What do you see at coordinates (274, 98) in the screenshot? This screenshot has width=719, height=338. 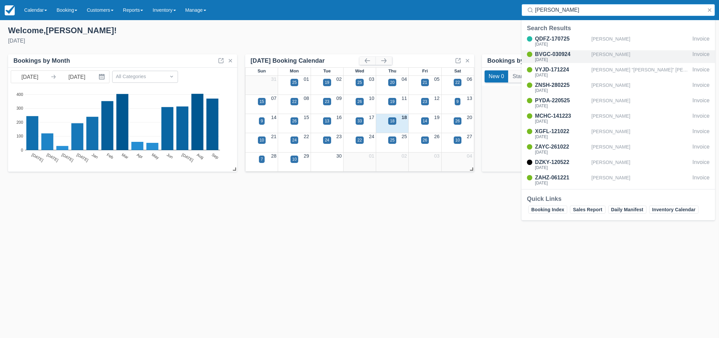 I see `a: 07` at bounding box center [274, 98].